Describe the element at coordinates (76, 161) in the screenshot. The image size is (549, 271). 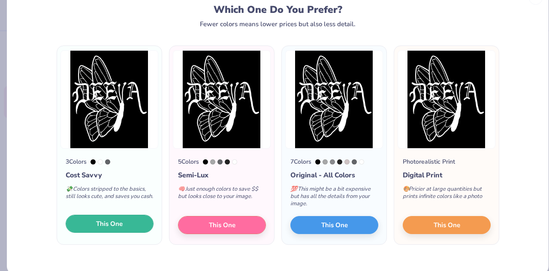
I see `div: 3 Colors` at that location.